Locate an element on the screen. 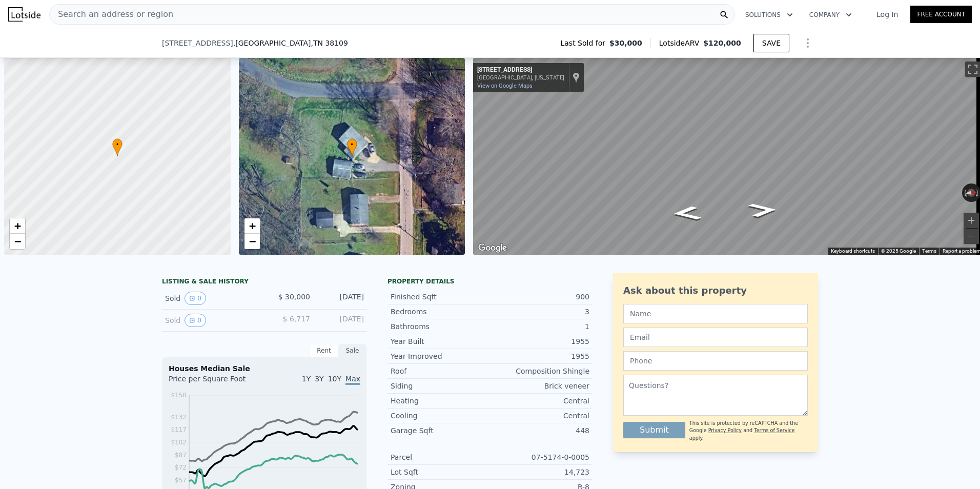  div: Rent is located at coordinates (324, 351).